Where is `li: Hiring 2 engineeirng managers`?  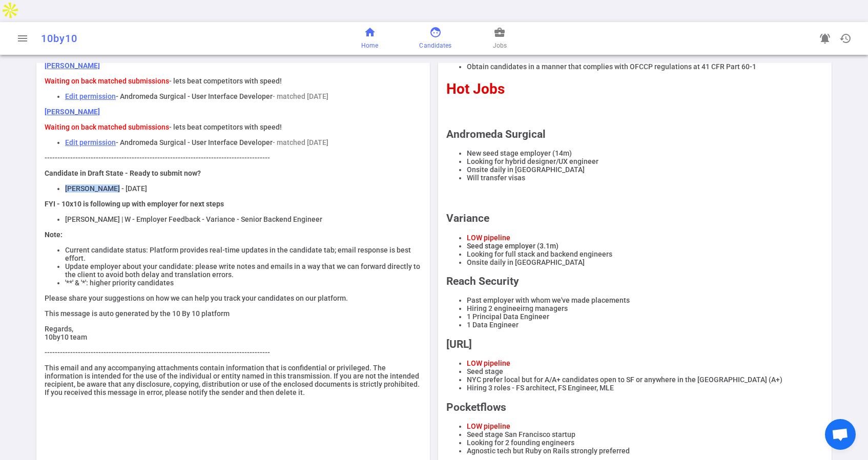 li: Hiring 2 engineeirng managers is located at coordinates (645, 308).